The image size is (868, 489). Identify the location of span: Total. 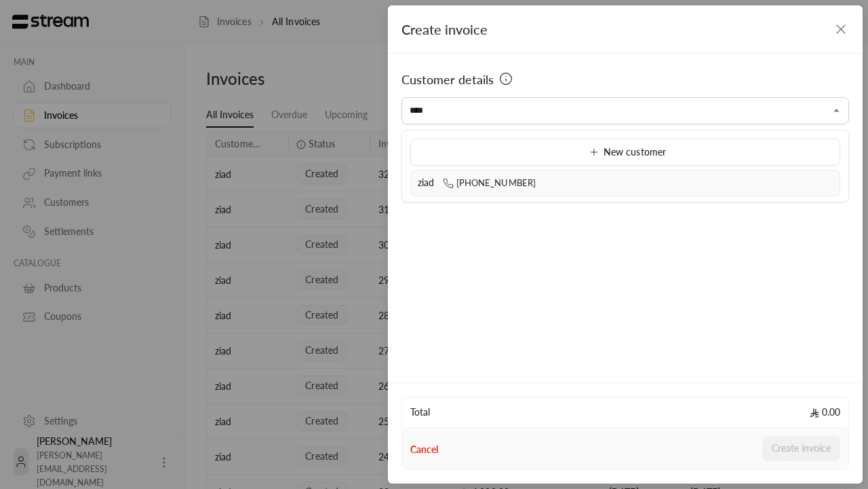
(420, 412).